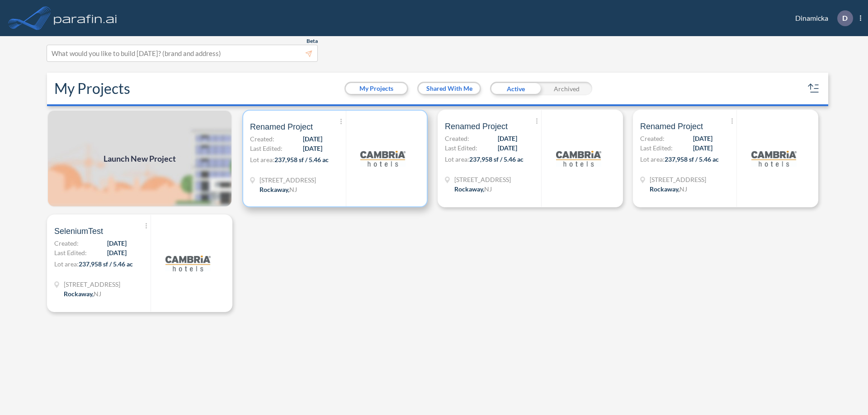 The image size is (868, 415). I want to click on h2: My Projects, so click(92, 89).